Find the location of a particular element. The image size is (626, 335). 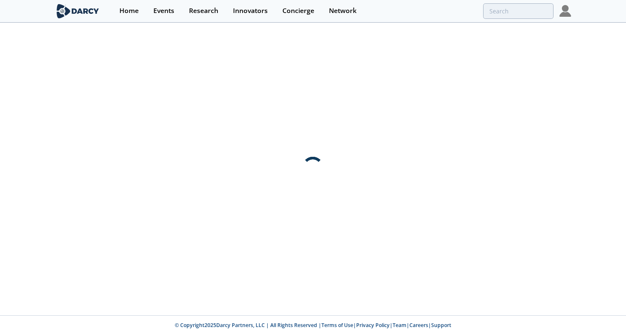

img: Profile is located at coordinates (565, 11).